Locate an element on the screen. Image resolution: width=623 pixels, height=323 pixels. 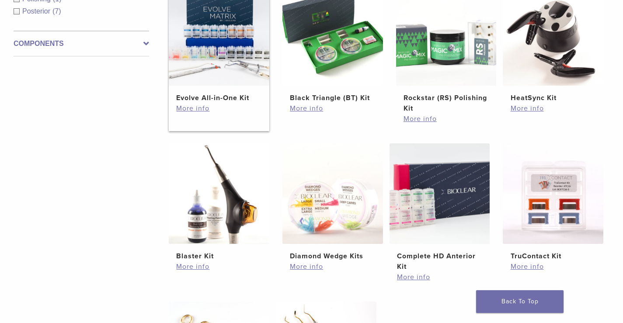
h2: Complete HD Anterior Kit is located at coordinates (439, 261).